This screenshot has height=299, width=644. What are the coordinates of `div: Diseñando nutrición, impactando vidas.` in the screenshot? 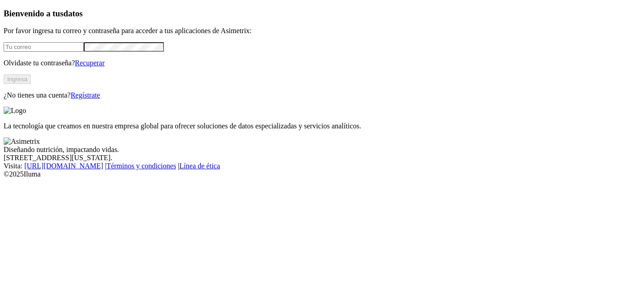 It's located at (322, 150).